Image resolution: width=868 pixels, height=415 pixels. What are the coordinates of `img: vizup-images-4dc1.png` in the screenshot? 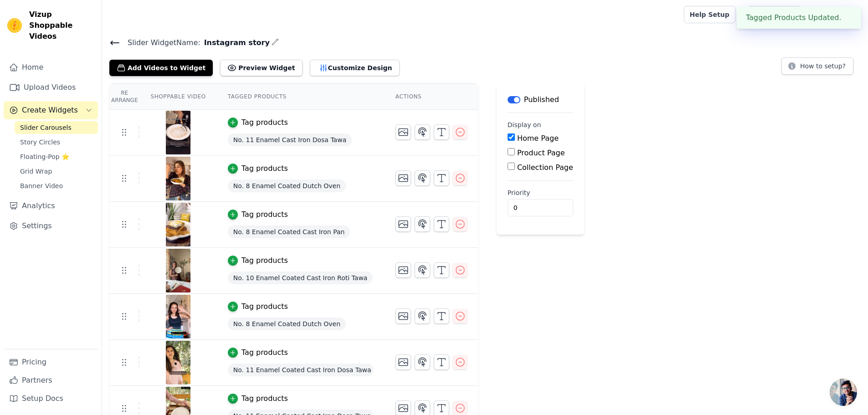 It's located at (178, 179).